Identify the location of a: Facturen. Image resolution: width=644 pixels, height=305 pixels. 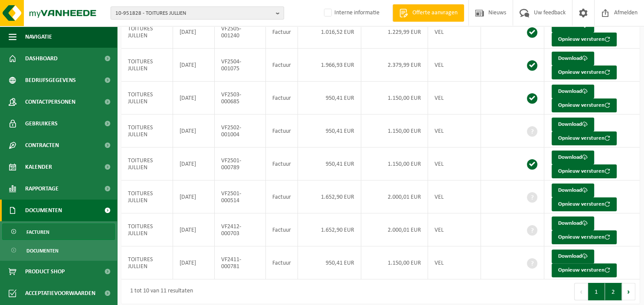
(58, 231).